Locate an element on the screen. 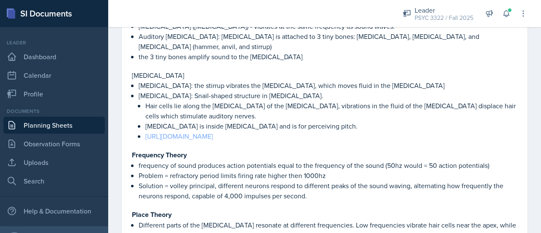 The width and height of the screenshot is (541, 233). a: Calendar is located at coordinates (54, 75).